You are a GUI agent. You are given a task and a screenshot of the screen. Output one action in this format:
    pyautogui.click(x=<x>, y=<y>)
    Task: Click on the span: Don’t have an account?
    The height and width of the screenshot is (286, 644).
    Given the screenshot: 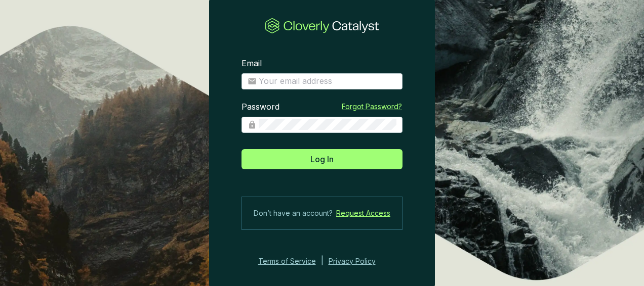 What is the action you would take?
    pyautogui.click(x=293, y=213)
    